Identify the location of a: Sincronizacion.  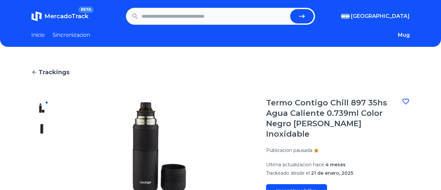
(71, 35).